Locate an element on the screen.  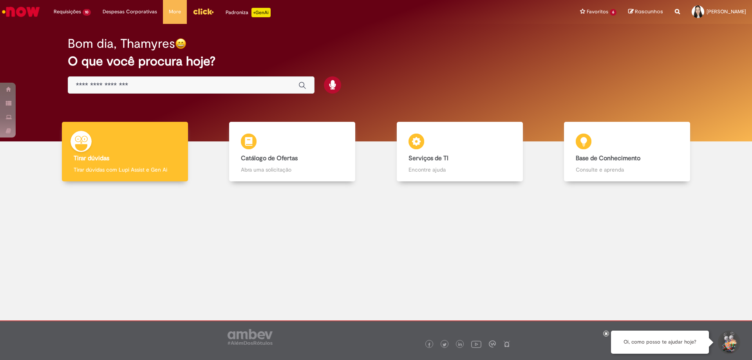
img: logo_footer_naosei.png is located at coordinates (507, 344).